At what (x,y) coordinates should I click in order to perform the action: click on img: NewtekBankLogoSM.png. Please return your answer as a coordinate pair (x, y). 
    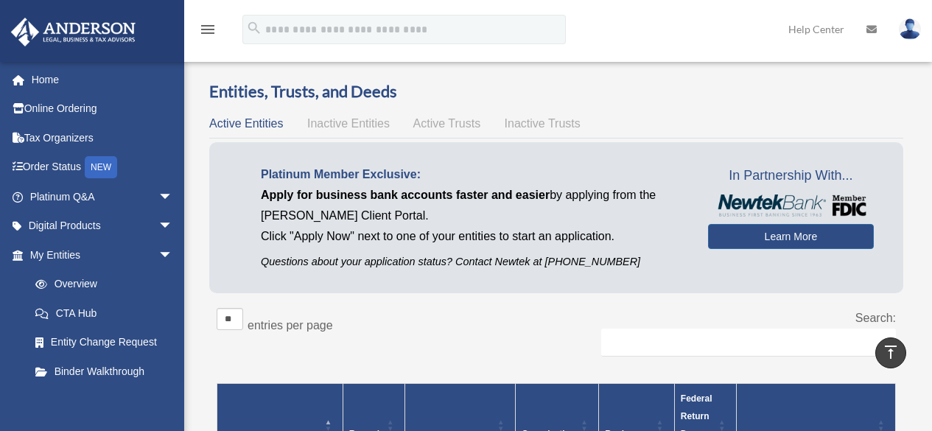
    Looking at the image, I should click on (791, 206).